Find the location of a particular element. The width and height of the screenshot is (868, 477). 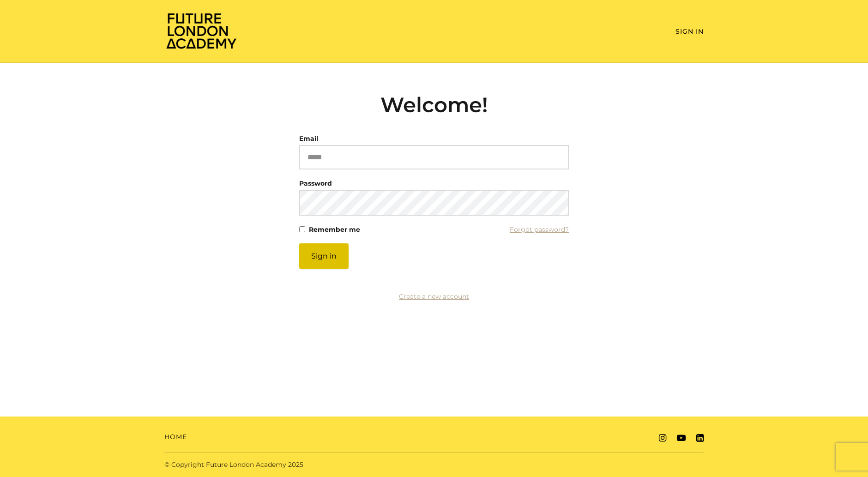

button: Sign in is located at coordinates (324, 256).